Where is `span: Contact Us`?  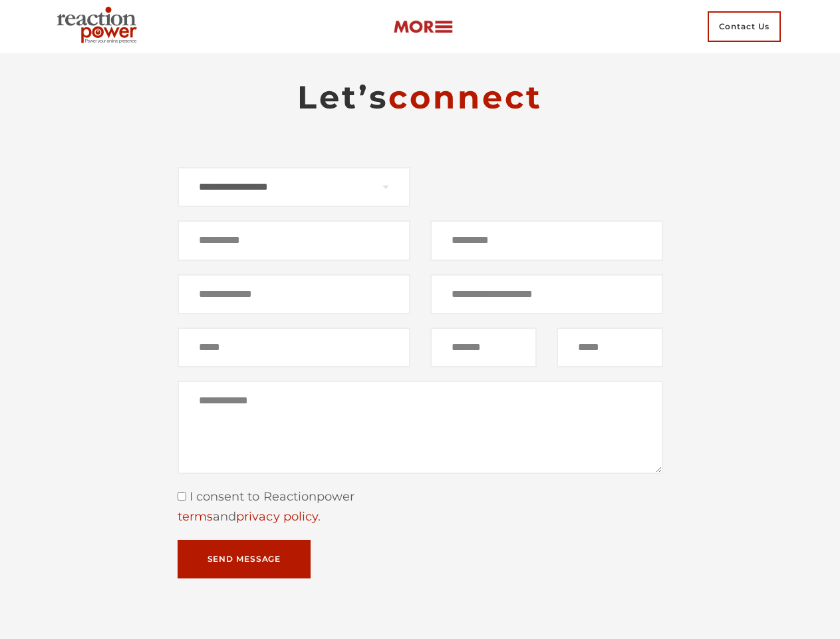 span: Contact Us is located at coordinates (744, 26).